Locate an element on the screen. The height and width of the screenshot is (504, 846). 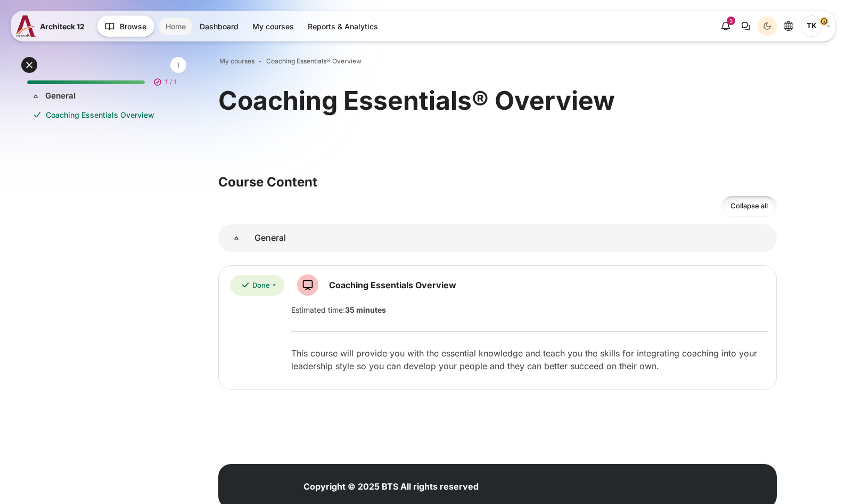
span: Thananthorn Khanijomdi is located at coordinates (812, 26).